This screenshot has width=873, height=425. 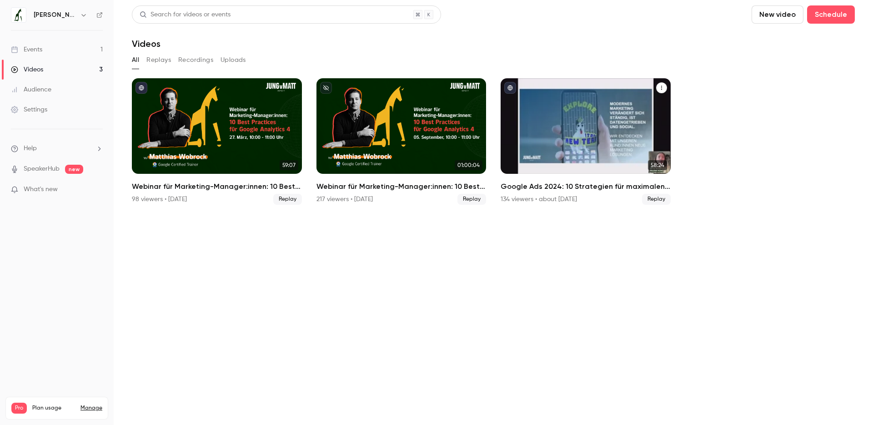 What do you see at coordinates (26, 50) in the screenshot?
I see `div: Events` at bounding box center [26, 50].